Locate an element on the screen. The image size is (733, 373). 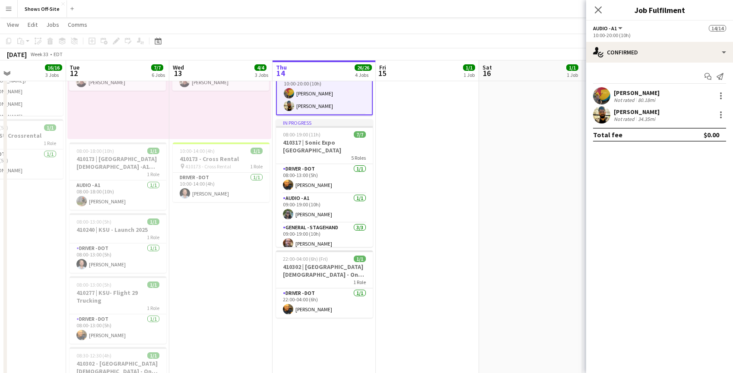
span: 08:00-18:00 (10h) is located at coordinates (95, 151).